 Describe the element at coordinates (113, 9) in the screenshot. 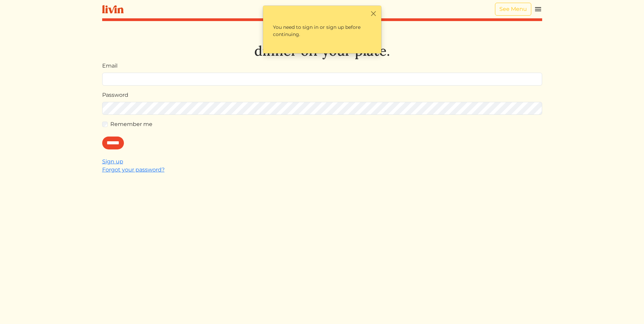

I see `img: livin-logo-a0d97d1a881af30f6274990eb6222085a2533c92bbd1e4f22c21b4f0d0e3210c.svg` at that location.